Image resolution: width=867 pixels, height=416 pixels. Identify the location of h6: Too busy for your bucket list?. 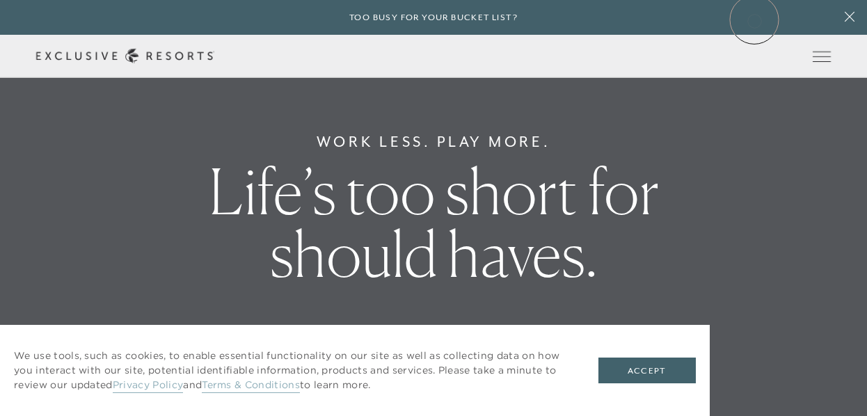
(434, 17).